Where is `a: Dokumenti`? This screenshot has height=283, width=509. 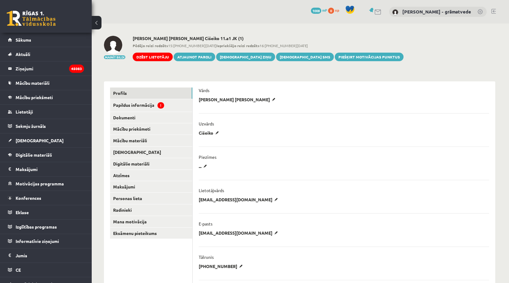
a: Dokumenti is located at coordinates (151, 117).